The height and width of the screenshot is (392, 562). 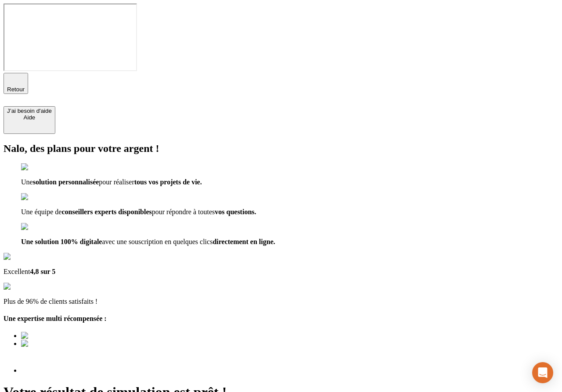 I want to click on h2: Nalo, des plans pour votre argent !, so click(x=281, y=148).